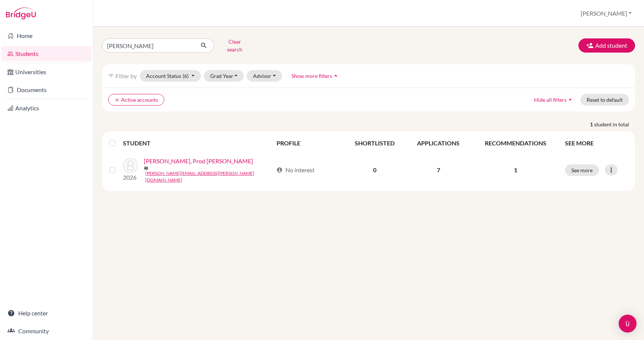  What do you see at coordinates (550, 100) in the screenshot?
I see `span: Hide all filters` at bounding box center [550, 100].